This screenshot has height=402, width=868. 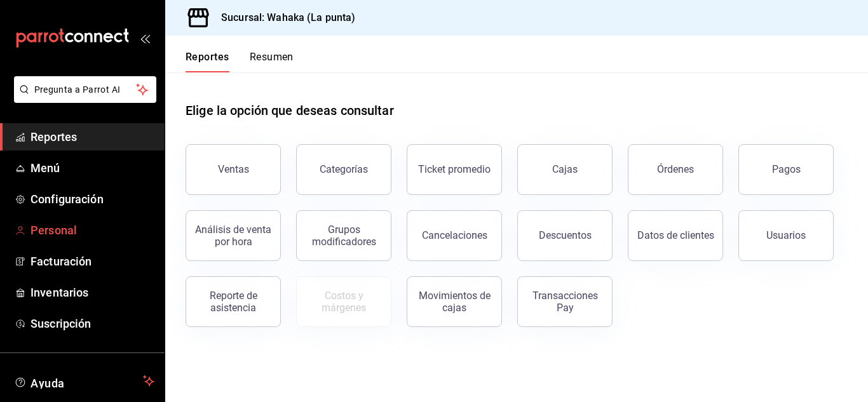 I want to click on div: Cajas, so click(x=565, y=169).